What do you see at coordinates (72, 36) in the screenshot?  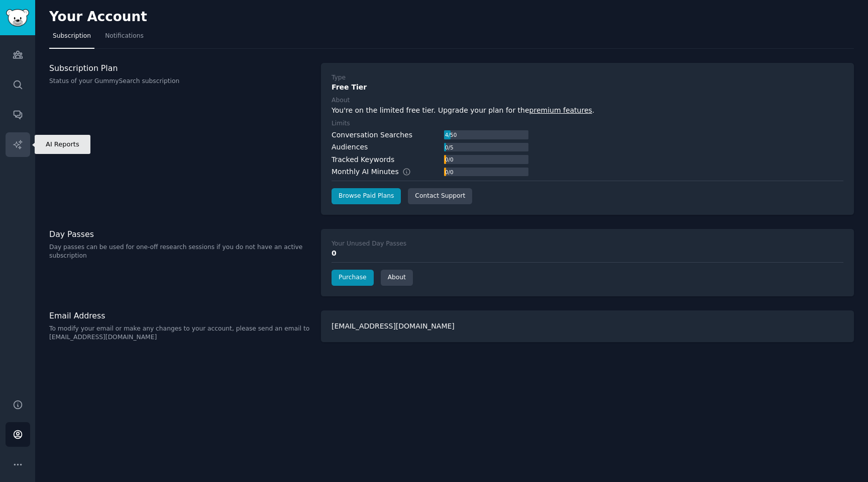 I see `span: Subscription` at bounding box center [72, 36].